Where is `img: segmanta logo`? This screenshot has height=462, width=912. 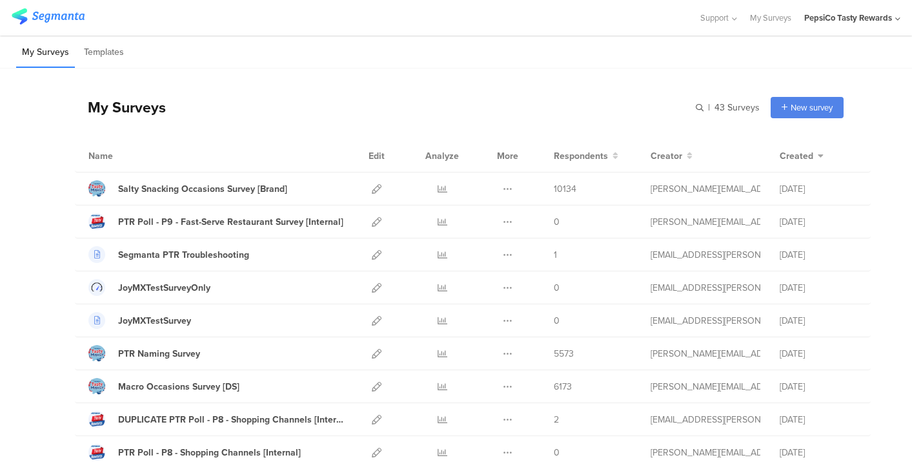
img: segmanta logo is located at coordinates (48, 16).